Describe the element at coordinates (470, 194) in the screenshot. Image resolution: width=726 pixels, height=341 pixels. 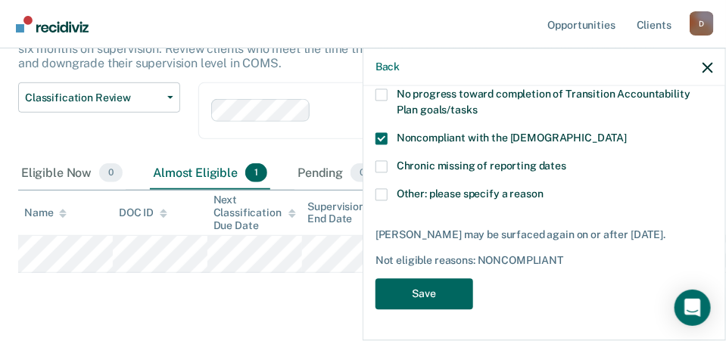
I see `span: Other: please specify a reason` at that location.